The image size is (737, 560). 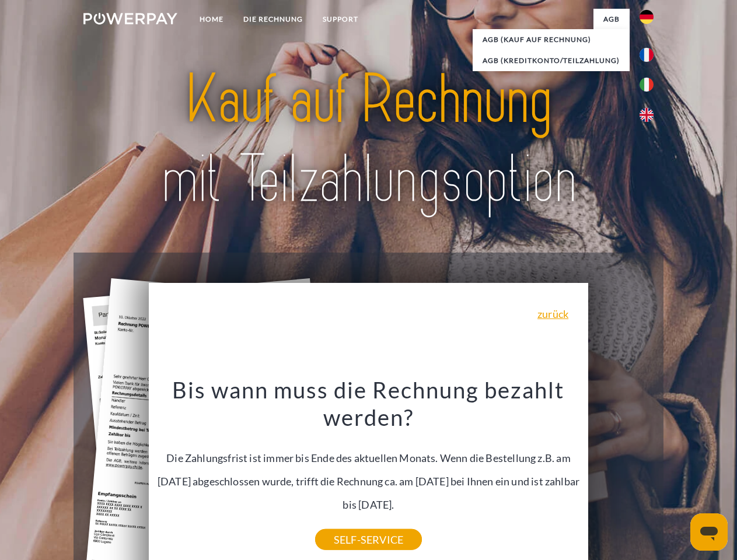 I want to click on img: fr, so click(x=646, y=55).